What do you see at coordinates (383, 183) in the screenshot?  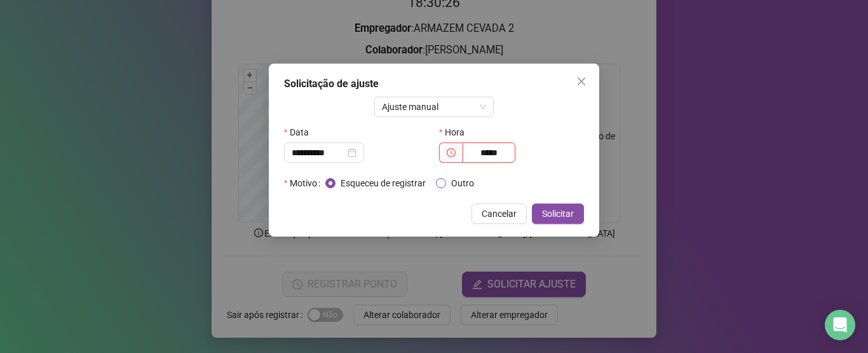 I see `span: Esqueceu de registrar` at bounding box center [383, 183].